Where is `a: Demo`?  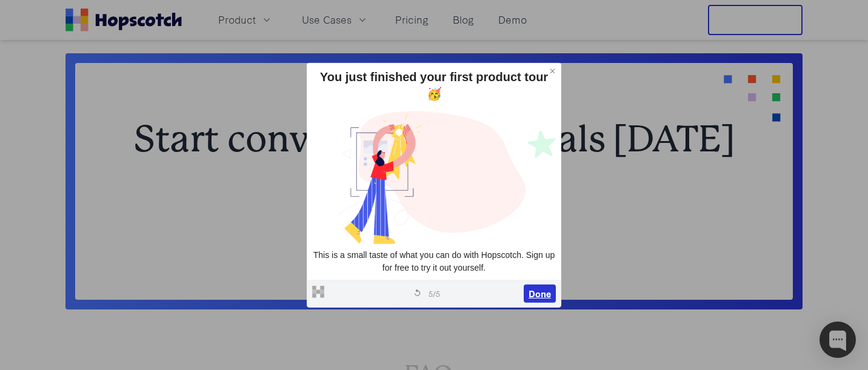
a: Demo is located at coordinates (512, 19).